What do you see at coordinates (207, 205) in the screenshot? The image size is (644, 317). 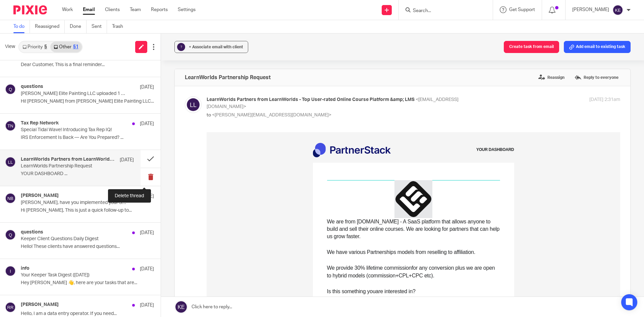 I see `a: Accept invitation` at bounding box center [207, 205].